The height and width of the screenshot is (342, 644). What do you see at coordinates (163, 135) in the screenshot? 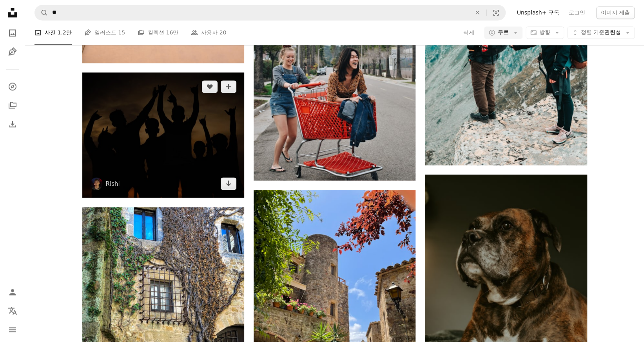
I see `a: 공중에서 손을 드는 사람들의 그룹` at bounding box center [163, 135].